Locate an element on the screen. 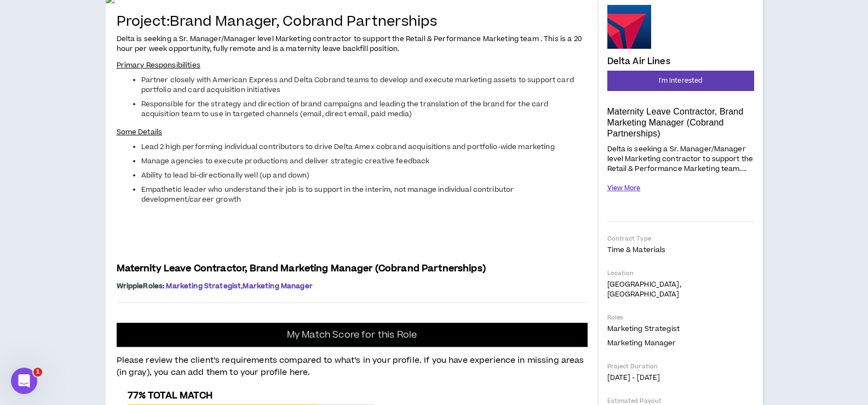 This screenshot has height=405, width=868. span: Primary Responsibilities is located at coordinates (158, 65).